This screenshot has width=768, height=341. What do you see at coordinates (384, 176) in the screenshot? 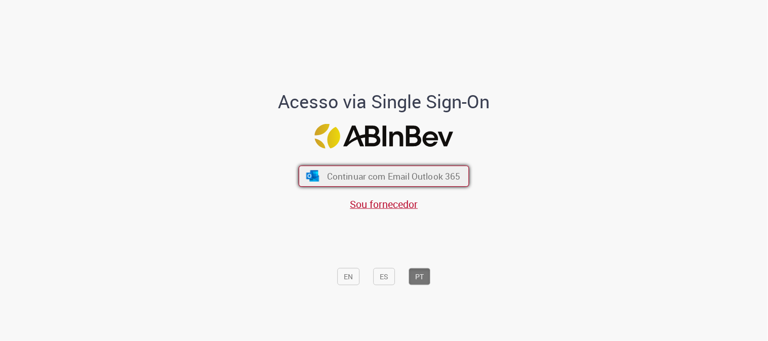
I see `button: ícone Azure/Microsoft 360 Continuar com Email Outlook 365` at bounding box center [384, 176].